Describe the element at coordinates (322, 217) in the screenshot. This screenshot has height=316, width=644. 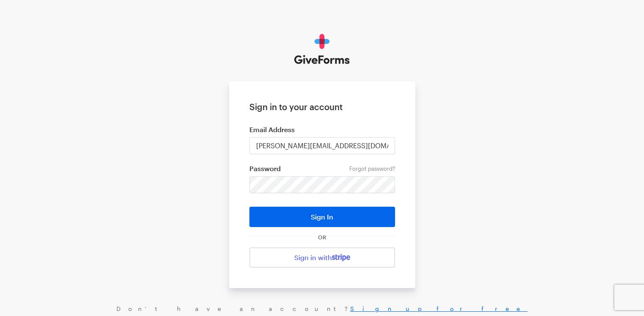
I see `button: Sign In` at that location.